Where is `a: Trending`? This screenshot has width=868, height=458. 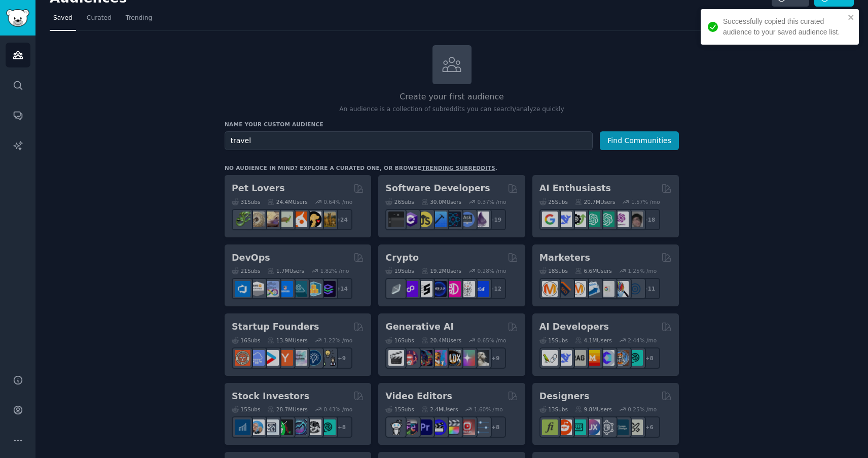 a: Trending is located at coordinates (139, 20).